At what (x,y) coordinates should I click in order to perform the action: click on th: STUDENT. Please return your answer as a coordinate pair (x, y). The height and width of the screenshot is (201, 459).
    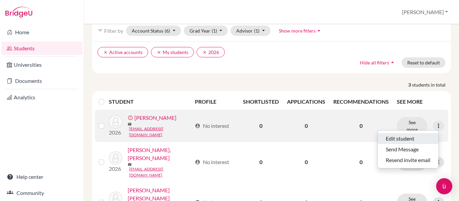
    Looking at the image, I should click on (150, 102).